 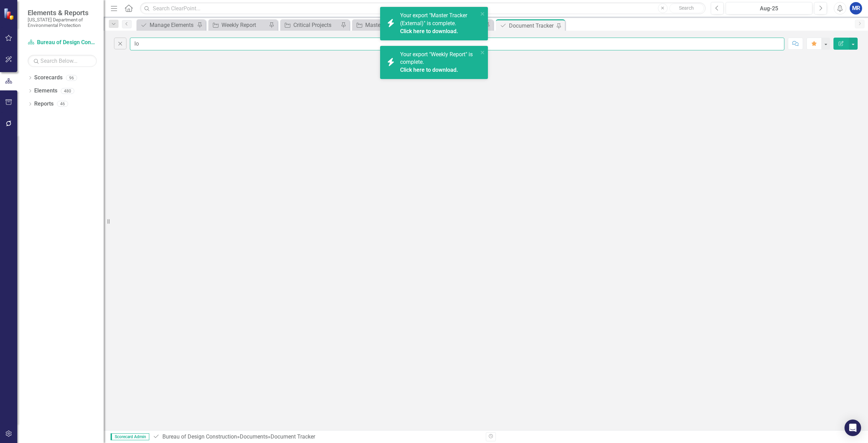 I want to click on div: Manage Elements, so click(x=172, y=25).